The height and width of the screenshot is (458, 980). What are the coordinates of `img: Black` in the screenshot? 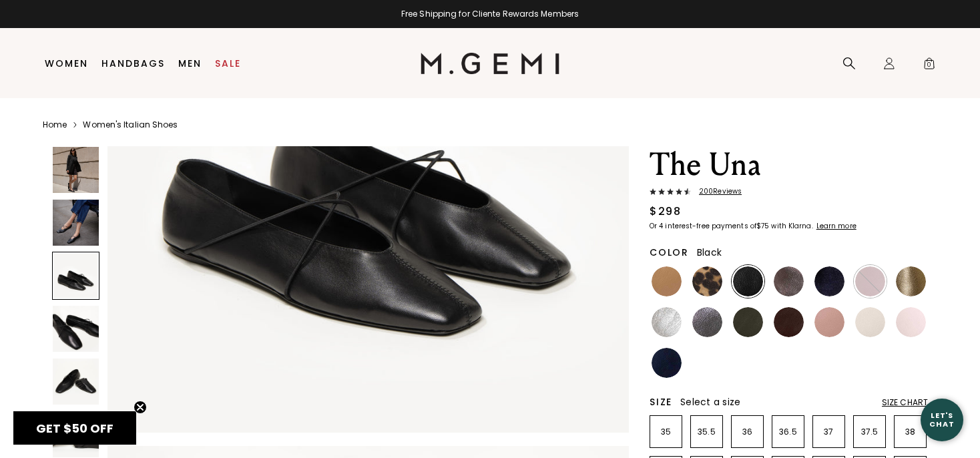 It's located at (748, 281).